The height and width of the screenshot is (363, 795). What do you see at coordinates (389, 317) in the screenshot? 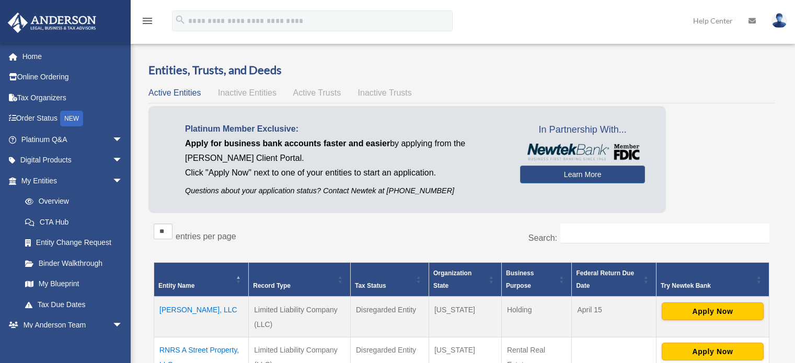
I see `td: Disregarded Entity` at bounding box center [389, 317].